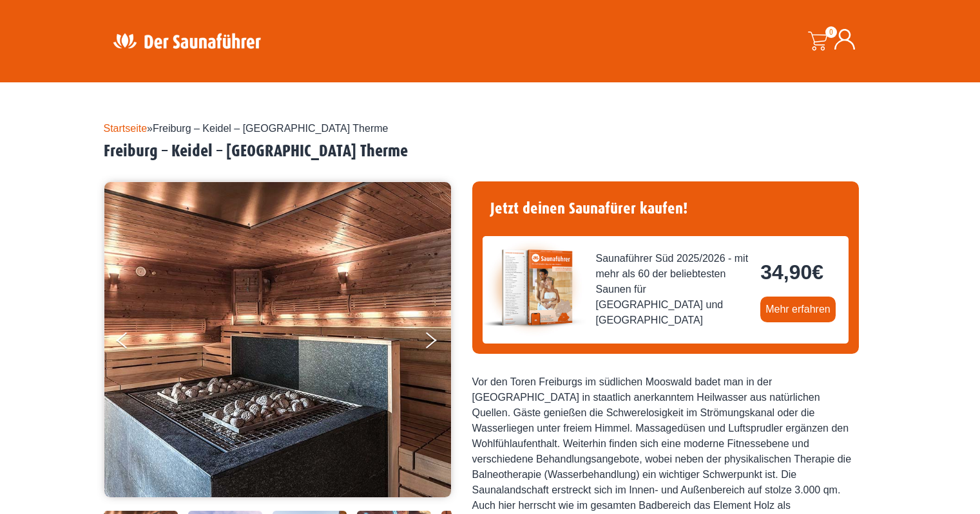 The width and height of the screenshot is (980, 514). I want to click on span: 0, so click(831, 32).